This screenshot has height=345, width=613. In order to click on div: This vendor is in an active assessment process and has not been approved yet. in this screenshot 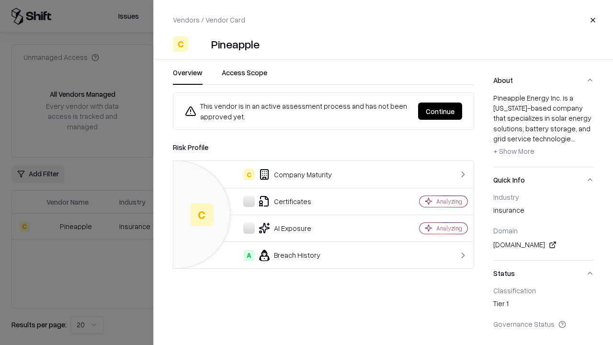, I will do `click(297, 111)`.